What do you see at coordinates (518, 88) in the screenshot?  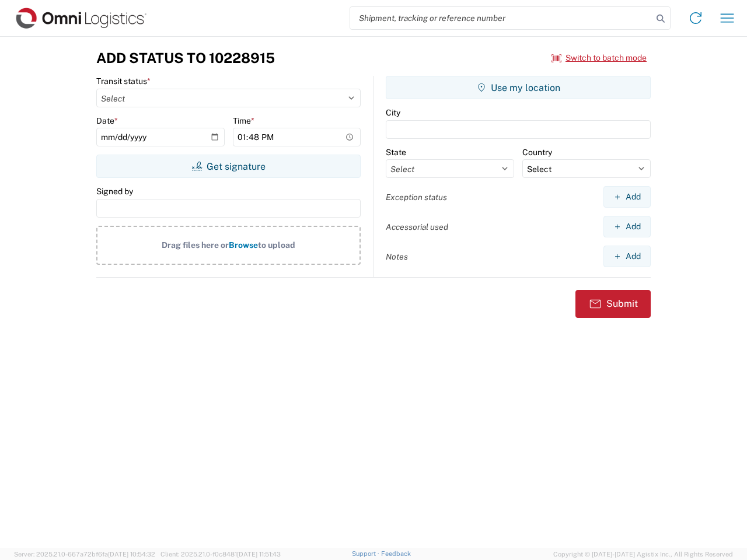 I see `button: Use my location` at bounding box center [518, 88].